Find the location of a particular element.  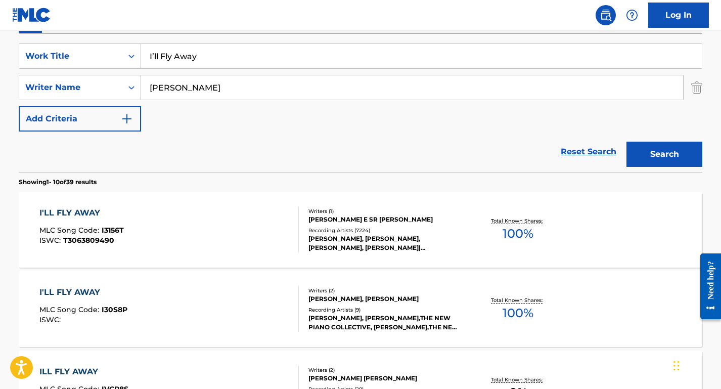

a: Log In is located at coordinates (679, 15).